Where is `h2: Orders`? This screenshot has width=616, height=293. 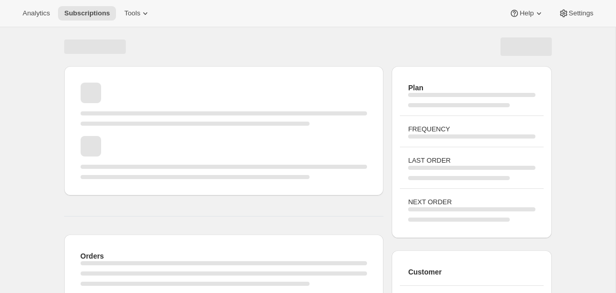
h2: Orders is located at coordinates (224, 256).